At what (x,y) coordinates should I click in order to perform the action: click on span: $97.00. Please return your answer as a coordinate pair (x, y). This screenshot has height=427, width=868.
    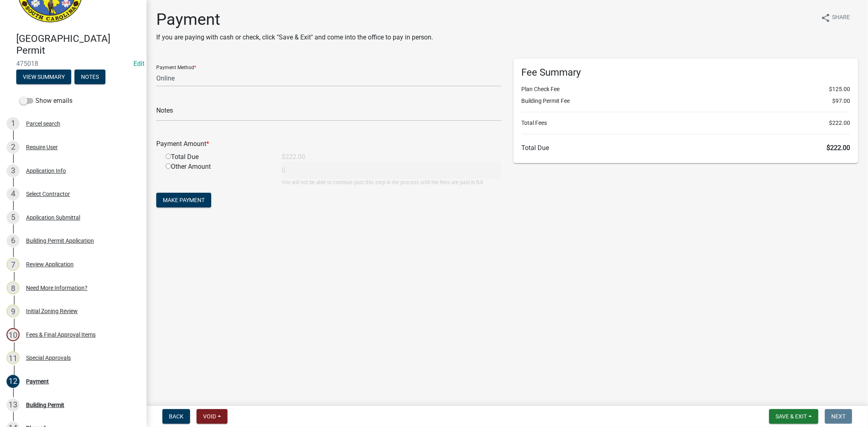
    Looking at the image, I should click on (841, 101).